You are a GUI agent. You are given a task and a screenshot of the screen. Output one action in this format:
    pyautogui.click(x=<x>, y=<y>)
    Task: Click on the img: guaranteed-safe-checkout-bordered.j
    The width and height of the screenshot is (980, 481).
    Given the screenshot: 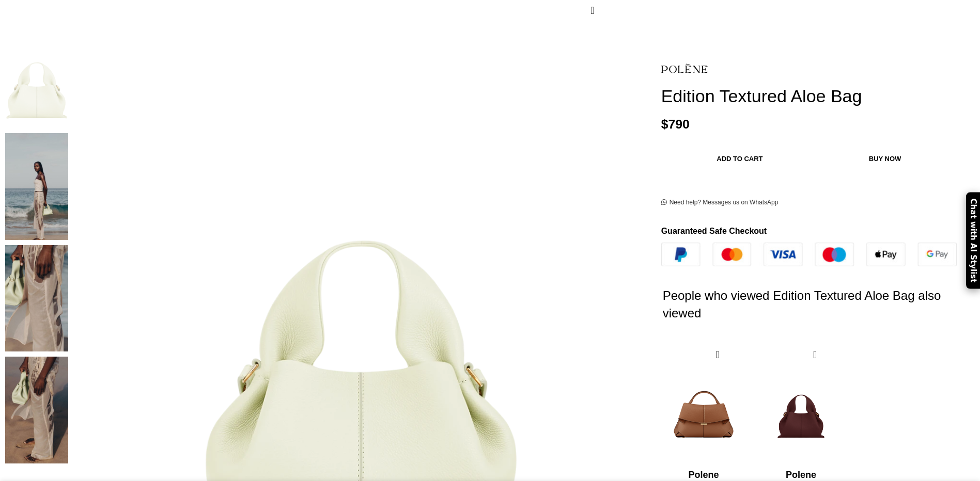 What is the action you would take?
    pyautogui.click(x=809, y=255)
    